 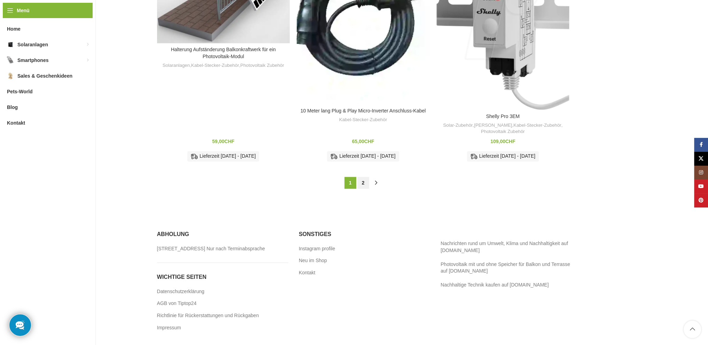 I want to click on a: Instagram Social Link, so click(x=701, y=173).